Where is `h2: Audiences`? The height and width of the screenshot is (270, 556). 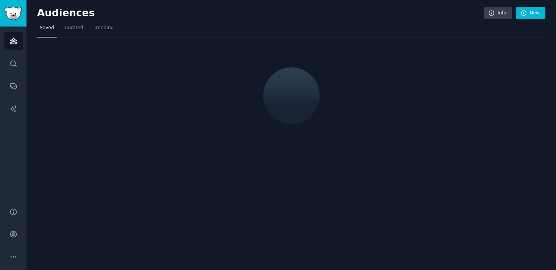 h2: Audiences is located at coordinates (260, 13).